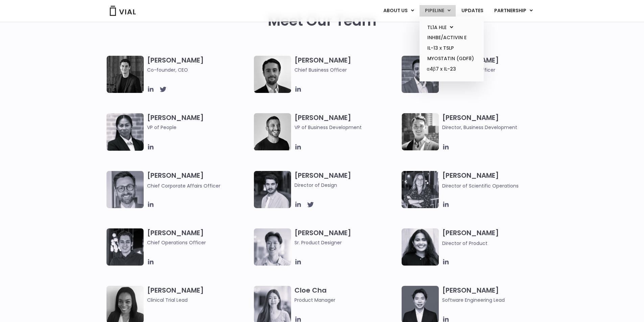 The width and height of the screenshot is (644, 322). What do you see at coordinates (125, 189) in the screenshot?
I see `img: Paolo-M` at bounding box center [125, 189].